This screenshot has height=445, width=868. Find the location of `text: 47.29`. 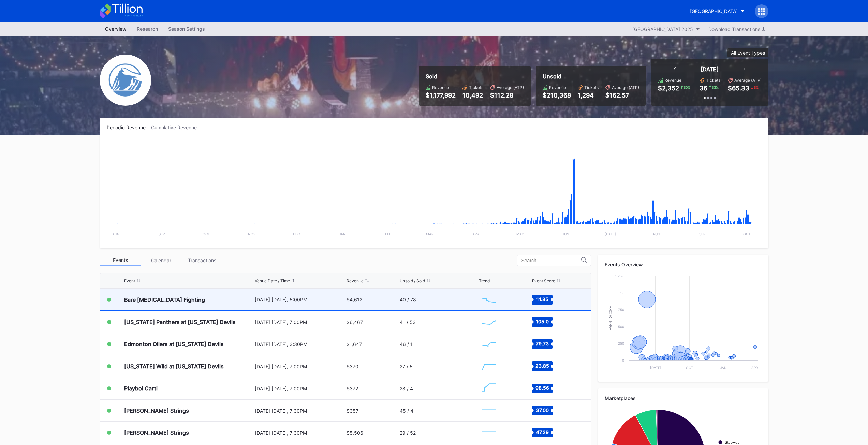

text: 47.29 is located at coordinates (543, 432).